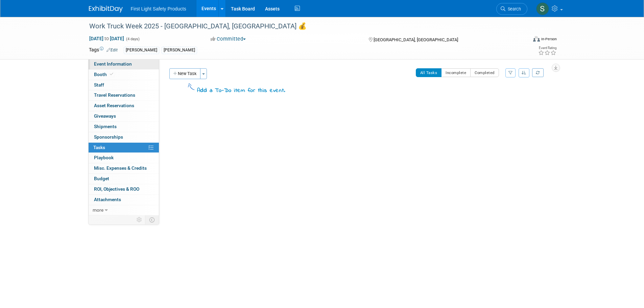 Image resolution: width=644 pixels, height=308 pixels. Describe the element at coordinates (114, 106) in the screenshot. I see `span: Asset Reservations` at that location.